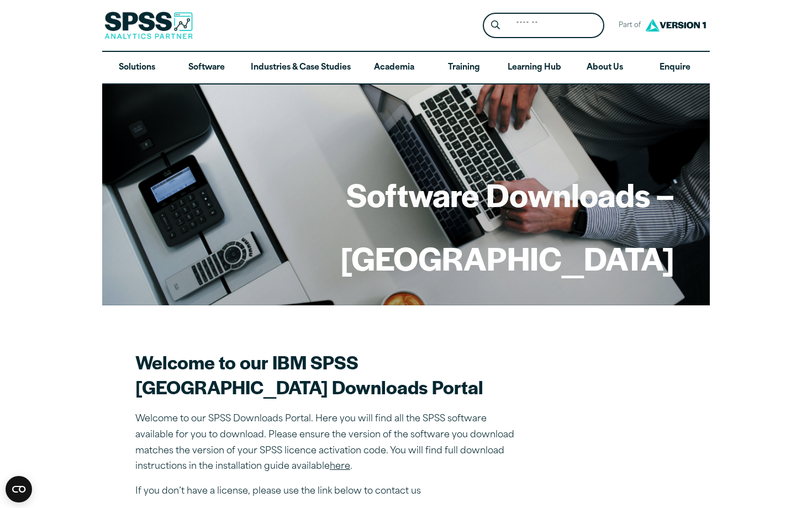 The width and height of the screenshot is (812, 508). I want to click on a: Learning Hub, so click(534, 68).